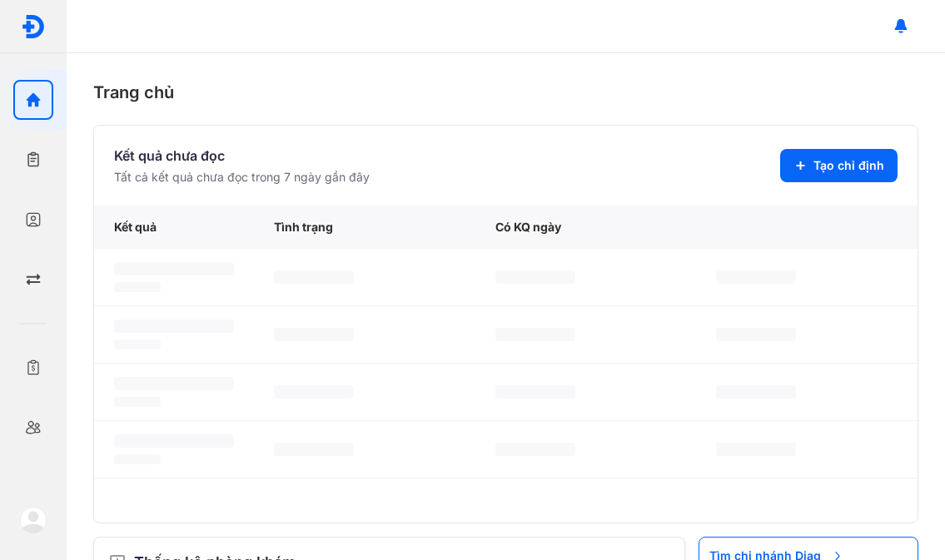  What do you see at coordinates (586, 227) in the screenshot?
I see `div: Có KQ ngày` at bounding box center [586, 227].